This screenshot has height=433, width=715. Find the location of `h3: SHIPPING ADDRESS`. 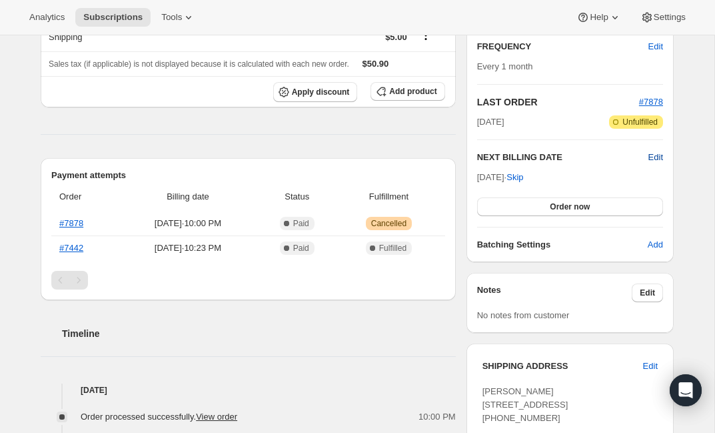

h3: SHIPPING ADDRESS is located at coordinates (563, 366).